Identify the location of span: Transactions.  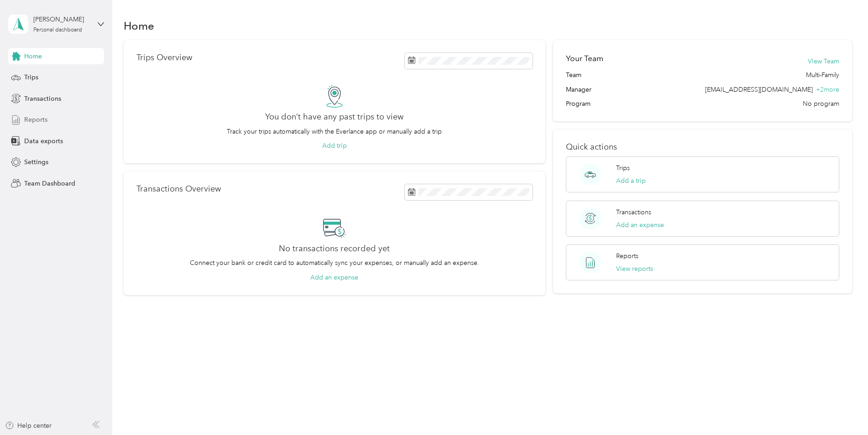
(42, 99).